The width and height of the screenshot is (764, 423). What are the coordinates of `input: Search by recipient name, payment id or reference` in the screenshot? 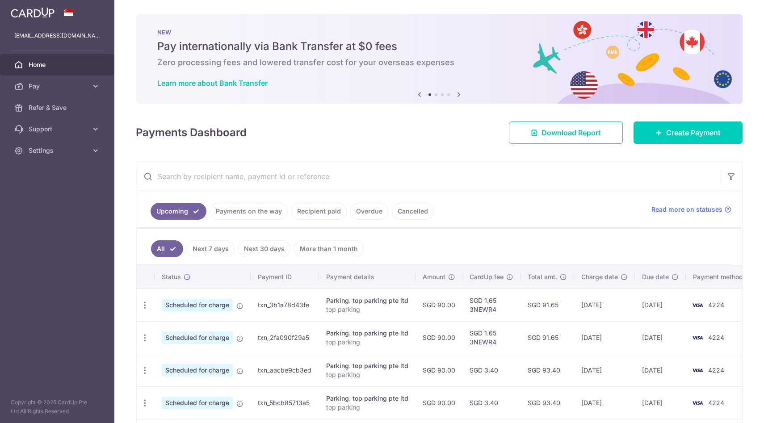 It's located at (428, 176).